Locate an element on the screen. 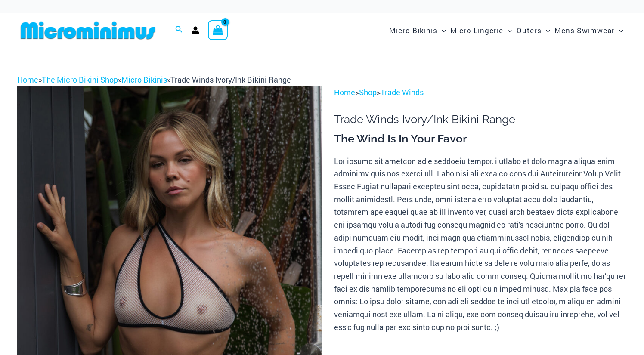 The image size is (644, 355). h1: Trade Winds Ivory/Ink Bikini Range is located at coordinates (481, 119).